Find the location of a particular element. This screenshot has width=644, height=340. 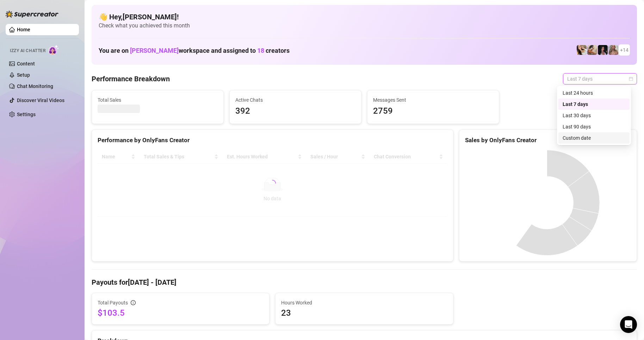

span: 2759 is located at coordinates (433, 111).